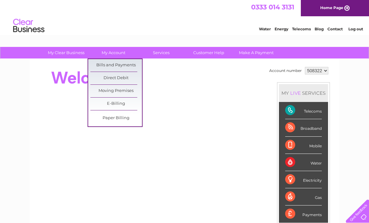 The image size is (369, 223). Describe the element at coordinates (303, 162) in the screenshot. I see `div: Water` at that location.